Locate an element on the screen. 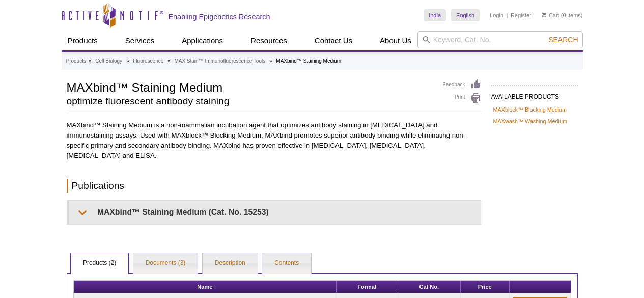 The height and width of the screenshot is (298, 644). span: Search is located at coordinates (564, 40).